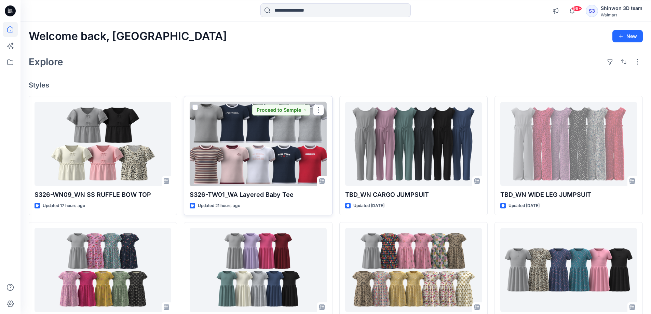 This screenshot has width=651, height=314. Describe the element at coordinates (627, 36) in the screenshot. I see `button: New` at that location.